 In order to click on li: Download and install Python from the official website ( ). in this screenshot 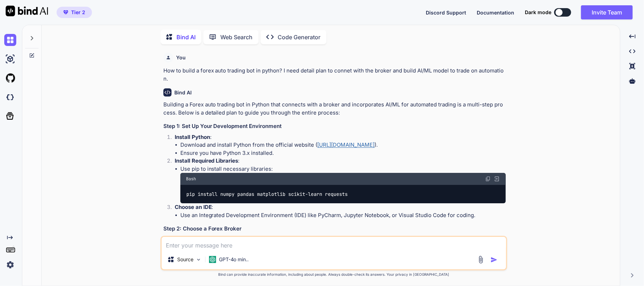, I will do `click(343, 145)`.